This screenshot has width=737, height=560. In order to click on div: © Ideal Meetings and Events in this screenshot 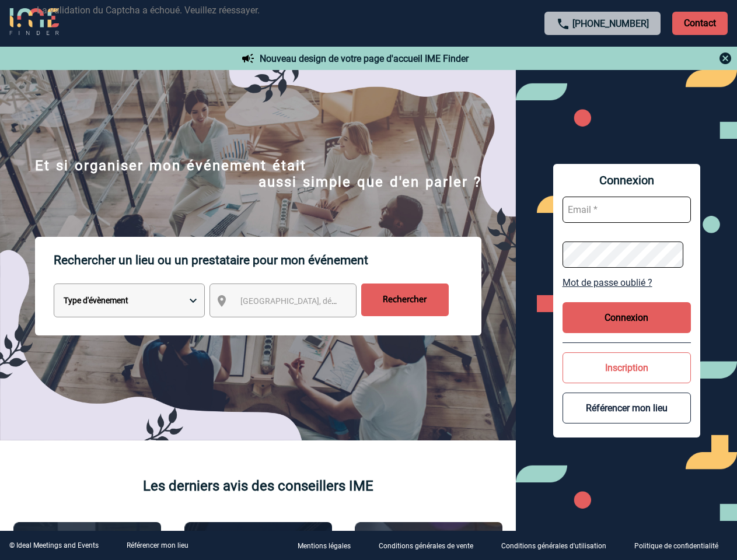, I will do `click(54, 545)`.